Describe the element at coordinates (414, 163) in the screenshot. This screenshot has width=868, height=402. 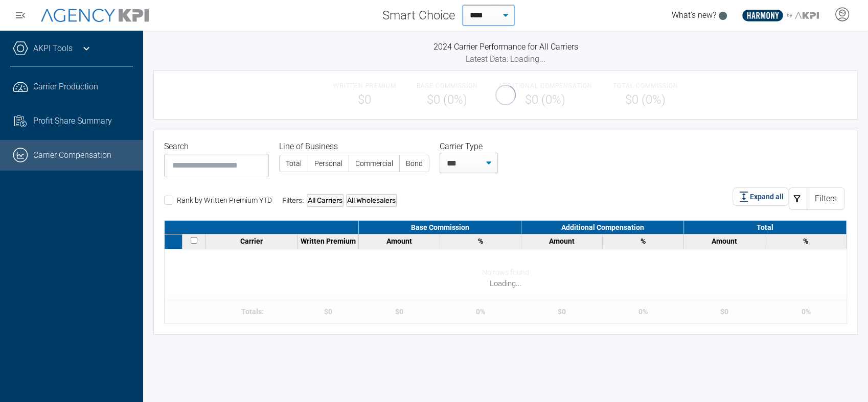
I see `label: Bond` at that location.